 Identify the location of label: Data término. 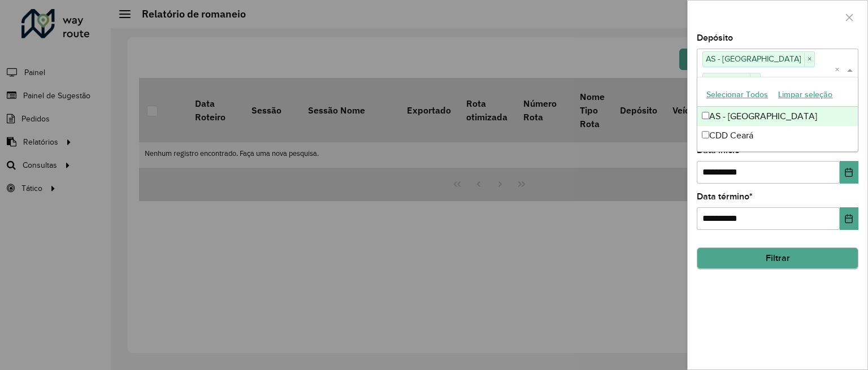
(724, 197).